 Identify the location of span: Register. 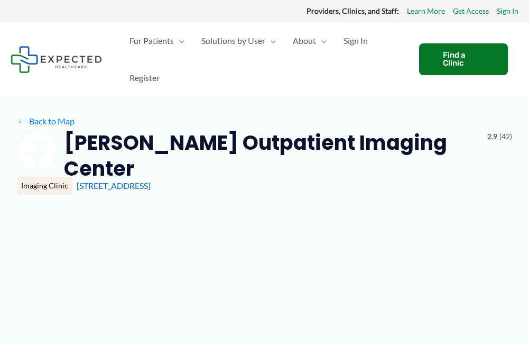
(144, 78).